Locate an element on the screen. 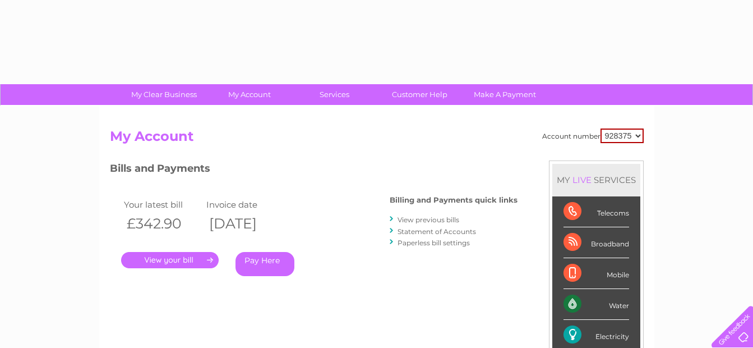  div: Telecoms is located at coordinates (596, 211).